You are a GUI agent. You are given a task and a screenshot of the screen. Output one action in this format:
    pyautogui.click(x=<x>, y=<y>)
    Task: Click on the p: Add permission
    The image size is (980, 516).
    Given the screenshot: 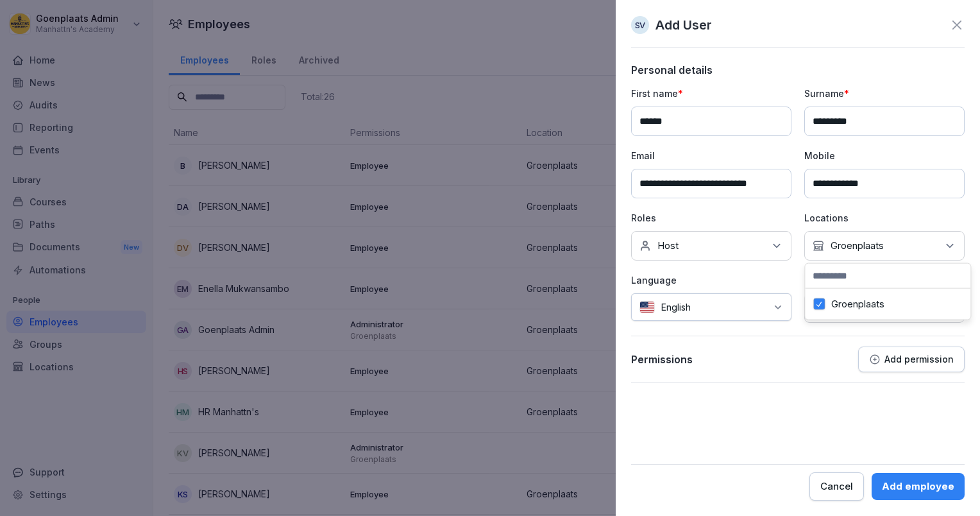 What is the action you would take?
    pyautogui.click(x=919, y=359)
    